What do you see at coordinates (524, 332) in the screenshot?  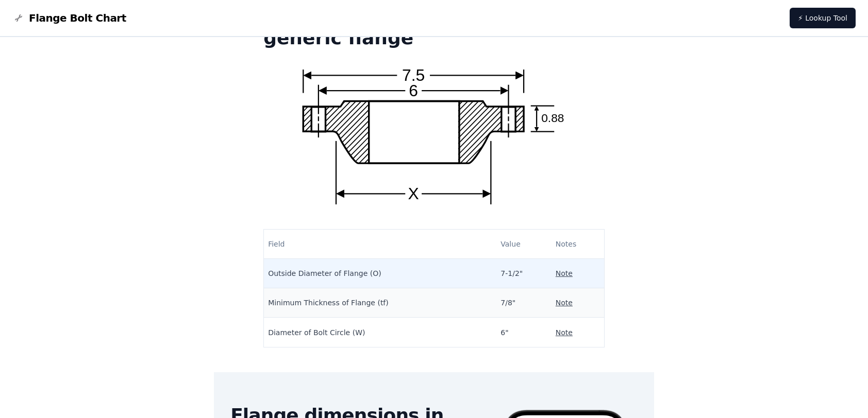 I see `td: 6"` at bounding box center [524, 332].